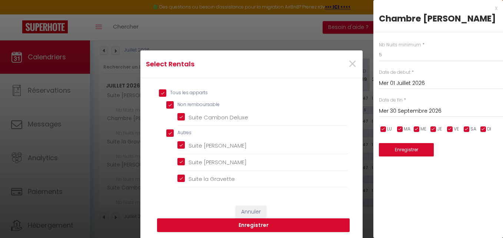 The height and width of the screenshot is (238, 503). What do you see at coordinates (218, 117) in the screenshot?
I see `span: Suite Cambon Deluxe` at bounding box center [218, 117].